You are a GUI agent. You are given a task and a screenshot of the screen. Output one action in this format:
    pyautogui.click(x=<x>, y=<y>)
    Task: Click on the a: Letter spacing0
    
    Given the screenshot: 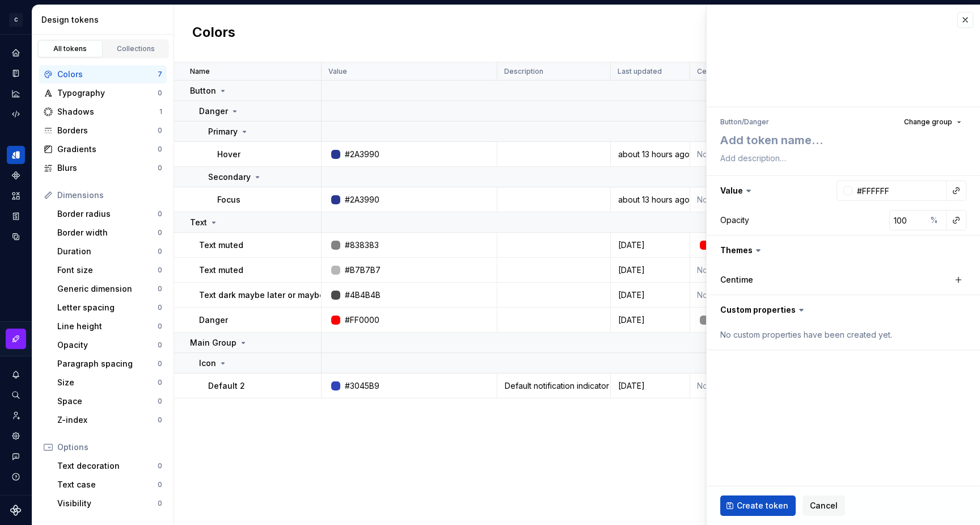 What is the action you would take?
    pyautogui.click(x=110, y=308)
    